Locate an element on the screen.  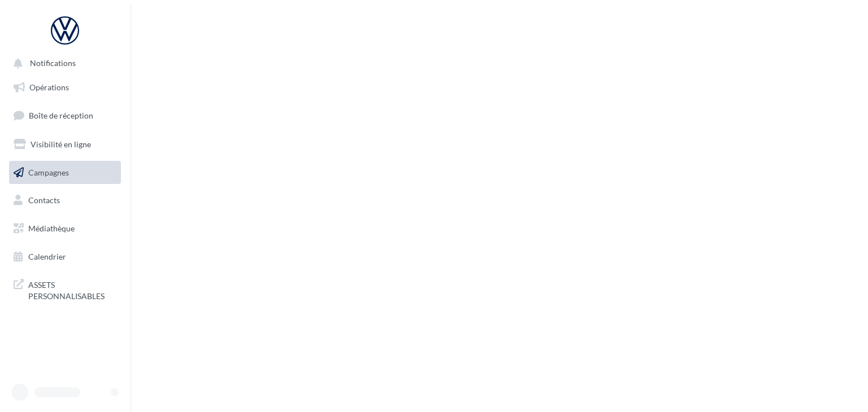
span: Boîte de réception is located at coordinates (61, 115).